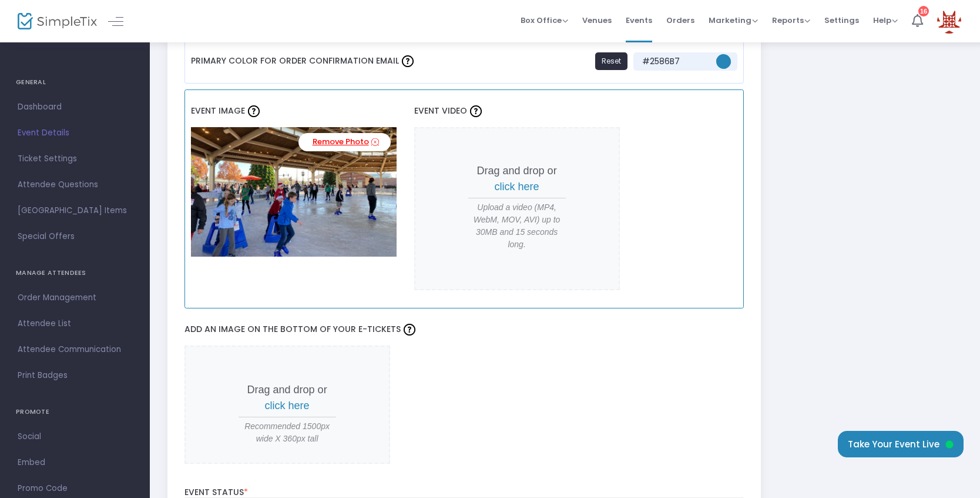 This screenshot has height=498, width=980. I want to click on span: #2586B7, so click(675, 61).